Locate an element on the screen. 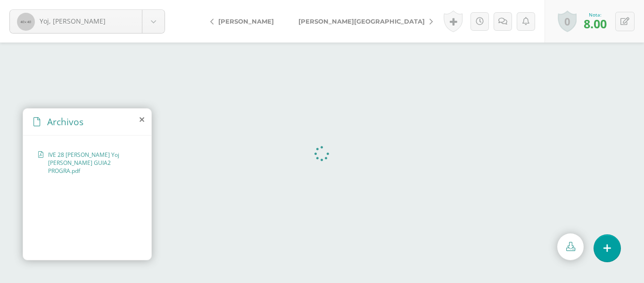  span: Archivos is located at coordinates (65, 122).